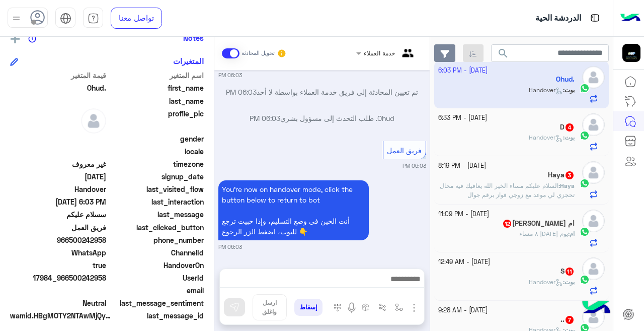  Describe the element at coordinates (414, 308) in the screenshot. I see `img: send attachment` at that location.